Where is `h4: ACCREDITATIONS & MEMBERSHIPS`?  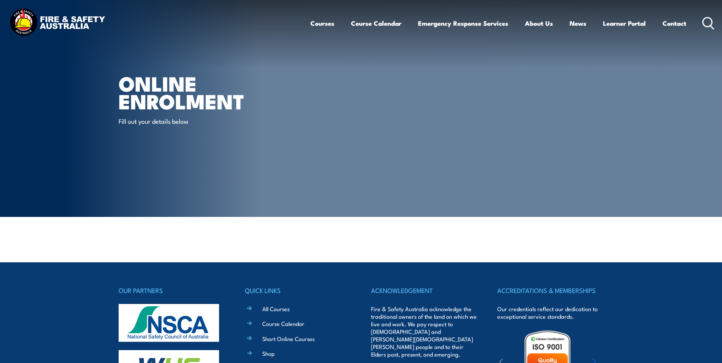
h4: ACCREDITATIONS & MEMBERSHIPS is located at coordinates (550, 291).